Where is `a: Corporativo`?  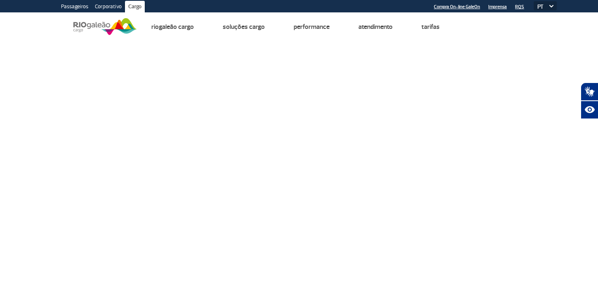
a: Corporativo is located at coordinates (108, 7).